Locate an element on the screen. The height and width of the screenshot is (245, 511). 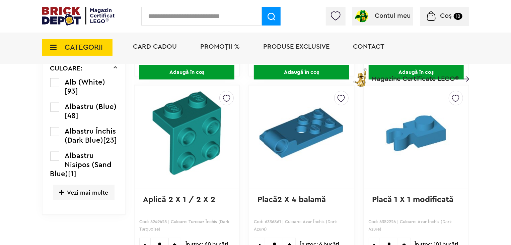
span: CATEGORII is located at coordinates (84, 47).